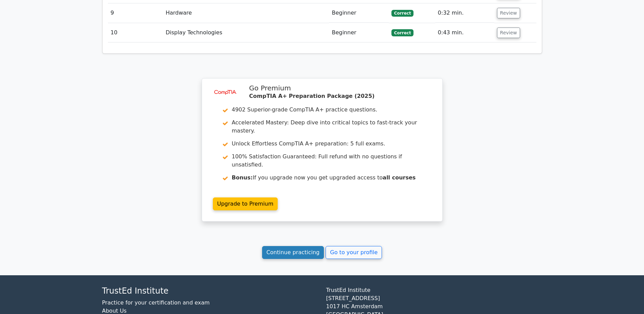 The image size is (644, 314). What do you see at coordinates (246, 32) in the screenshot?
I see `td: Display Technologies` at bounding box center [246, 32].